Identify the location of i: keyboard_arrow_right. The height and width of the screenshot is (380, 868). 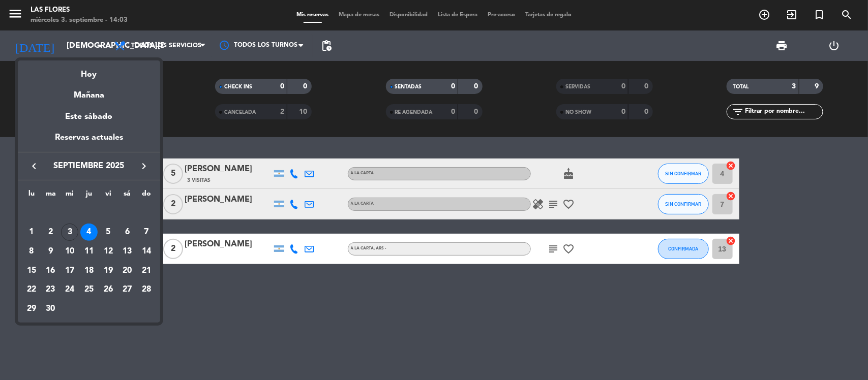
(144, 166).